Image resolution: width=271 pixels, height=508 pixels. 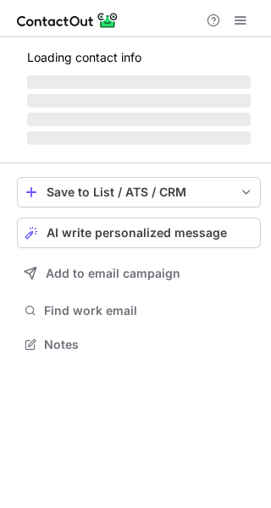 I want to click on button: Find work email, so click(x=139, y=311).